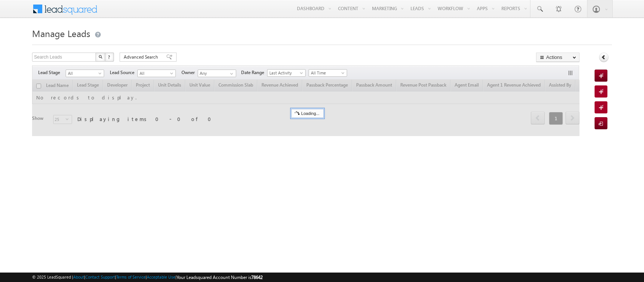 The height and width of the screenshot is (282, 644). I want to click on a: Terms of Service, so click(131, 277).